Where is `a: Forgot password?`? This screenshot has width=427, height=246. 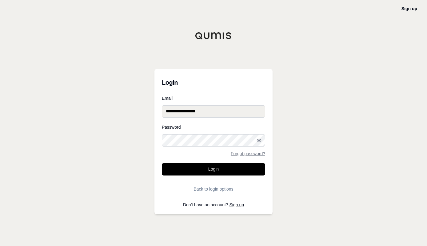 a: Forgot password? is located at coordinates (248, 153).